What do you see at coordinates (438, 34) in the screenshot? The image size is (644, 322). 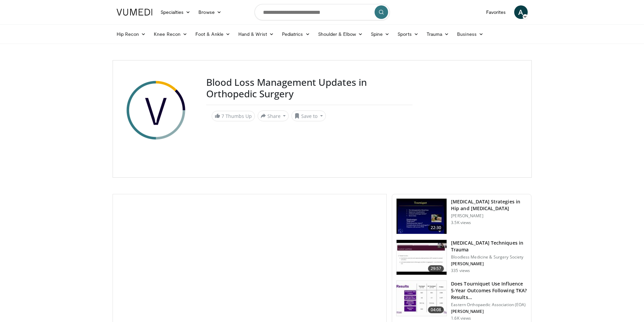 I see `a: Trauma` at bounding box center [438, 34].